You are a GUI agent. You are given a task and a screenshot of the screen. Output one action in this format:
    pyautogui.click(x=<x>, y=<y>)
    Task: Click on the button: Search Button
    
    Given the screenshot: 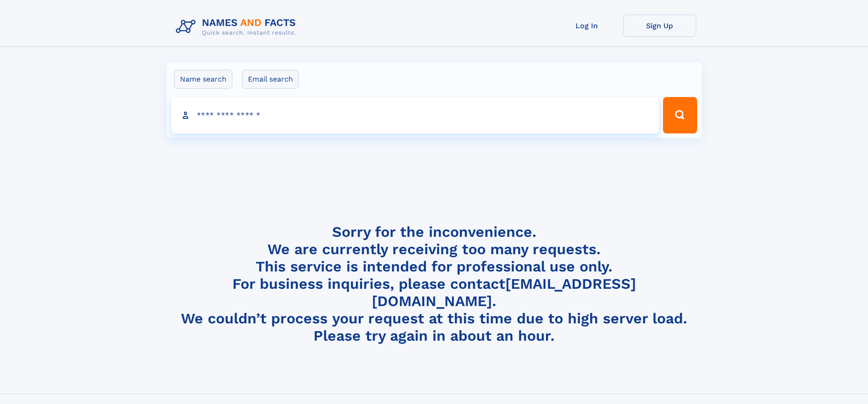 What is the action you would take?
    pyautogui.click(x=680, y=116)
    